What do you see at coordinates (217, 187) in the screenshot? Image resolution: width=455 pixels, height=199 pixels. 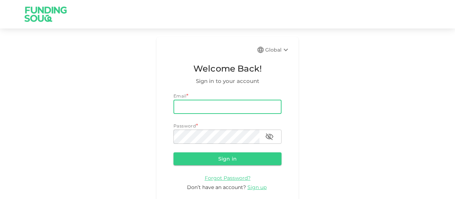 I see `span: Don’t have an account?` at bounding box center [217, 187].